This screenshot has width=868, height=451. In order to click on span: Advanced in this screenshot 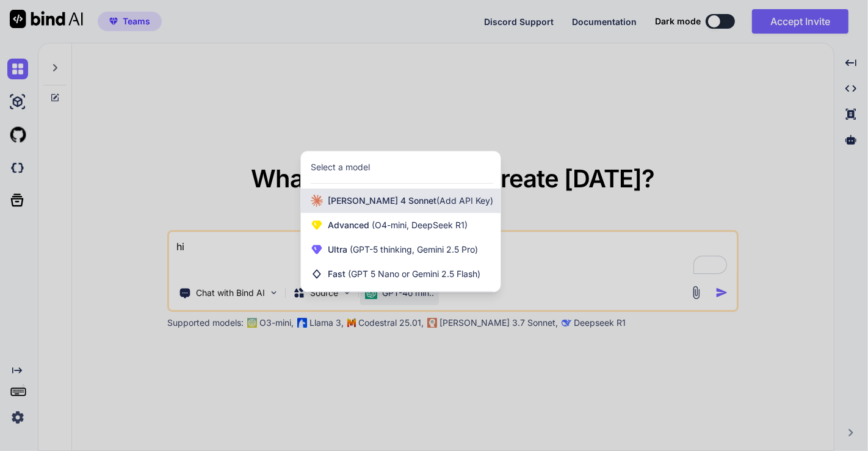, I will do `click(397, 225)`.